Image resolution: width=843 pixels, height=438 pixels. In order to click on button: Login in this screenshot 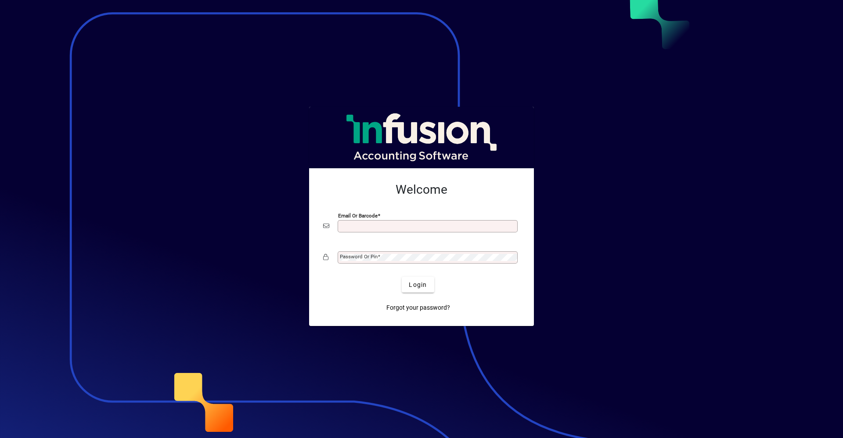, I will do `click(418, 285)`.